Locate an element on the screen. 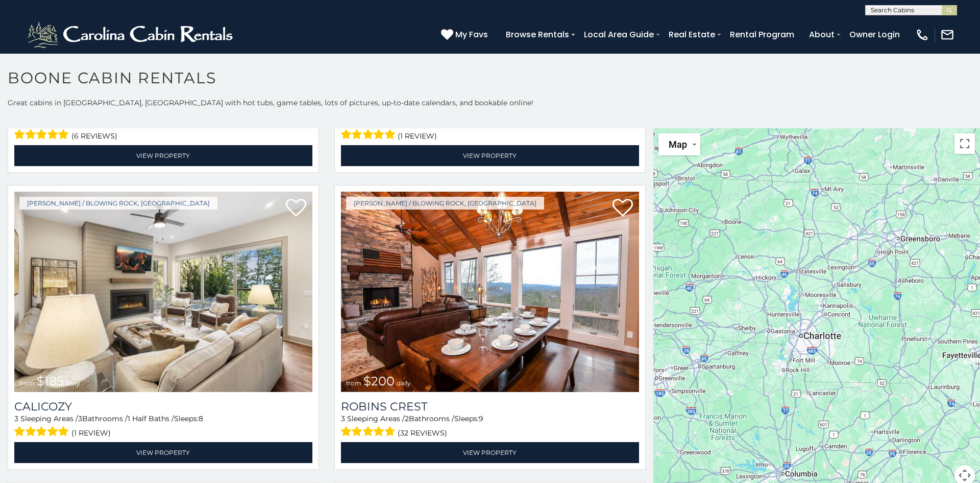 Image resolution: width=980 pixels, height=483 pixels. span: $185 is located at coordinates (50, 380).